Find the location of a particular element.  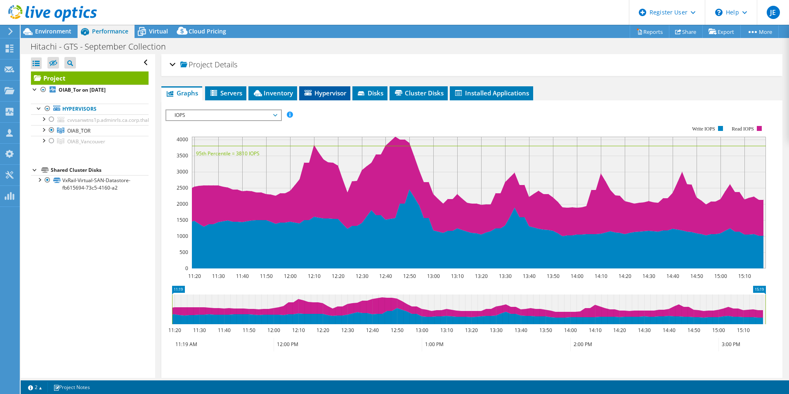

text: 4000 is located at coordinates (182, 139).